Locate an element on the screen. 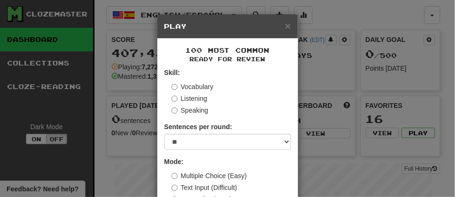 The image size is (455, 197). input: Multiple Choice (Easy) is located at coordinates (174, 176).